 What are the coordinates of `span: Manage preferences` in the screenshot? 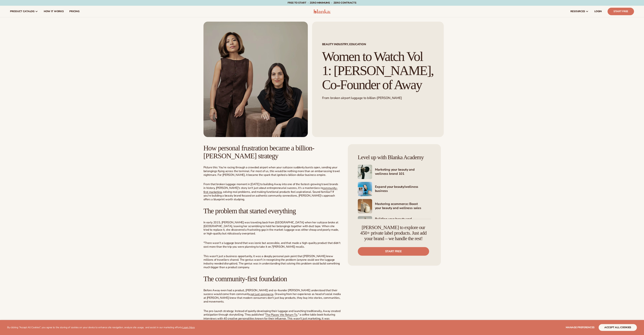 It's located at (580, 327).